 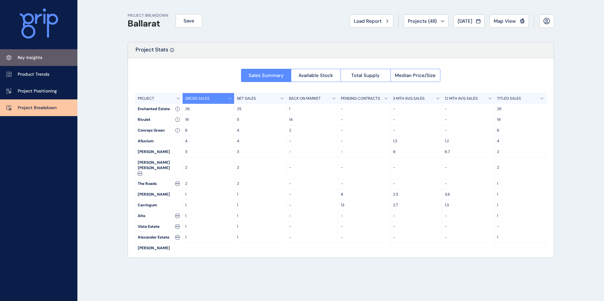 I want to click on p: 5, so click(x=260, y=120).